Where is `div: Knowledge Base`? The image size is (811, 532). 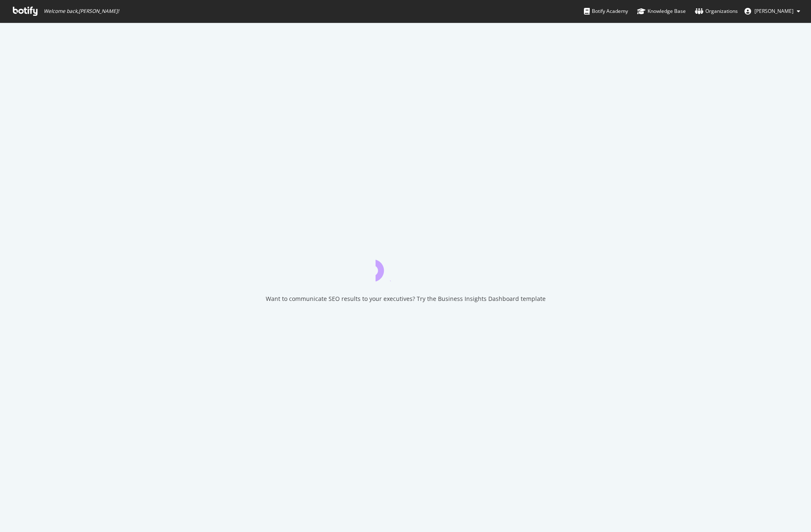
div: Knowledge Base is located at coordinates (661, 11).